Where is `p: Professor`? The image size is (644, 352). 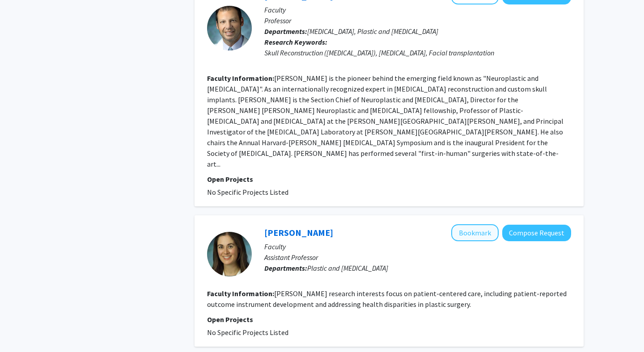
p: Professor is located at coordinates (418, 20).